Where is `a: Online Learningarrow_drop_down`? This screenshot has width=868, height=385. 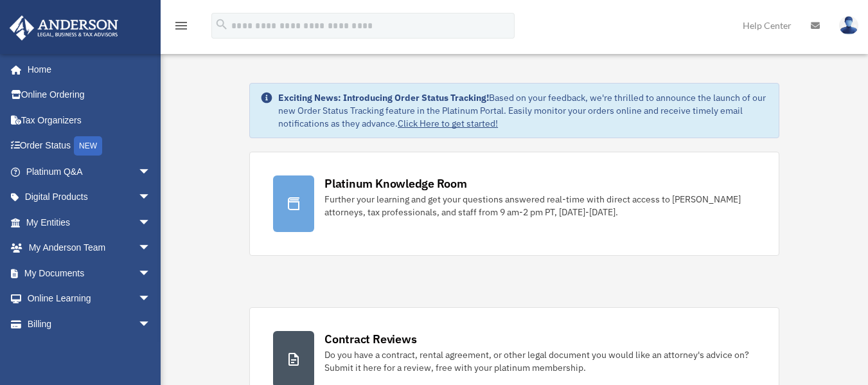
a: Online Learningarrow_drop_down is located at coordinates (89, 298).